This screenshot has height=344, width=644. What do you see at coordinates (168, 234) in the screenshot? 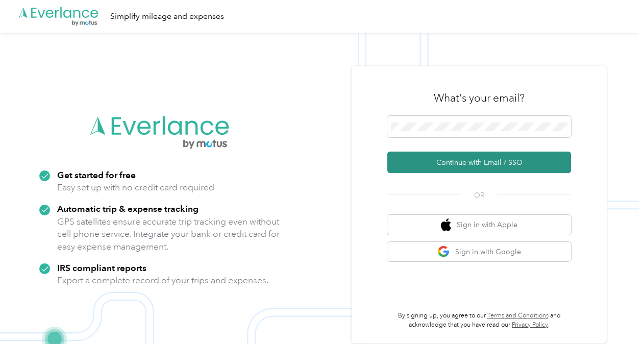
I see `p: GPS satellites ensure accurate trip tracking even without cell phone service. Integrate your bank...` at bounding box center [168, 234].